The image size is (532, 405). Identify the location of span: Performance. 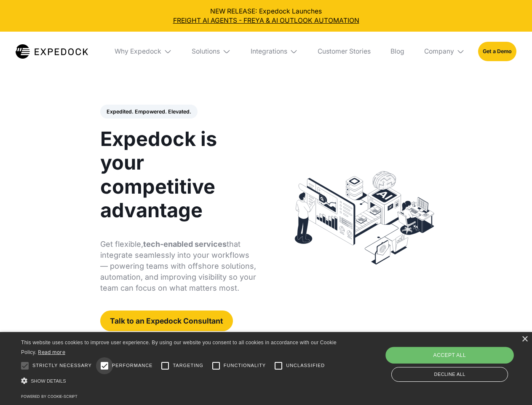
(133, 365).